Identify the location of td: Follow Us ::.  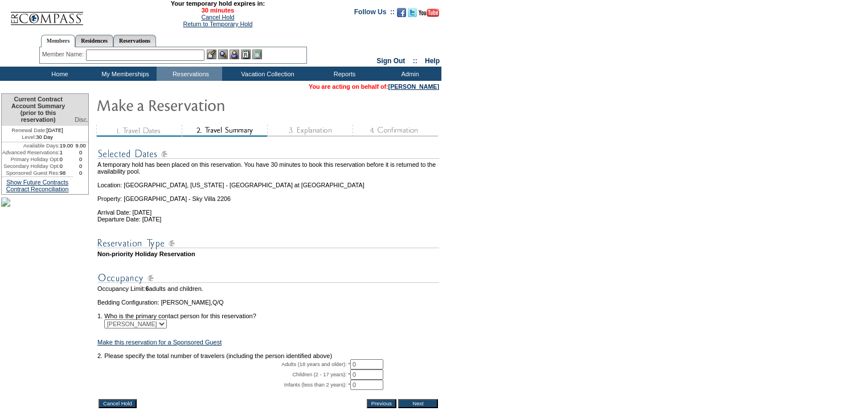
(374, 14).